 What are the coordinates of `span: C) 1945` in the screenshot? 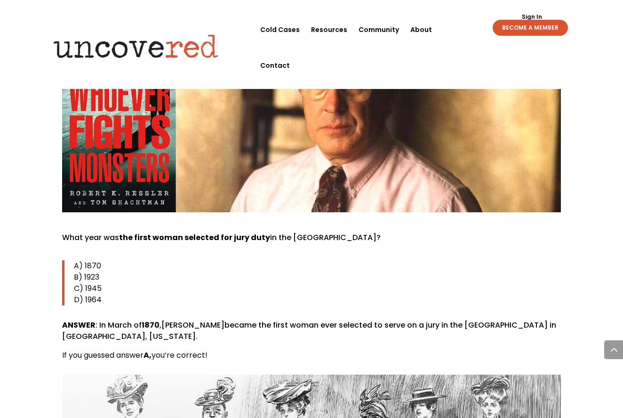 It's located at (88, 288).